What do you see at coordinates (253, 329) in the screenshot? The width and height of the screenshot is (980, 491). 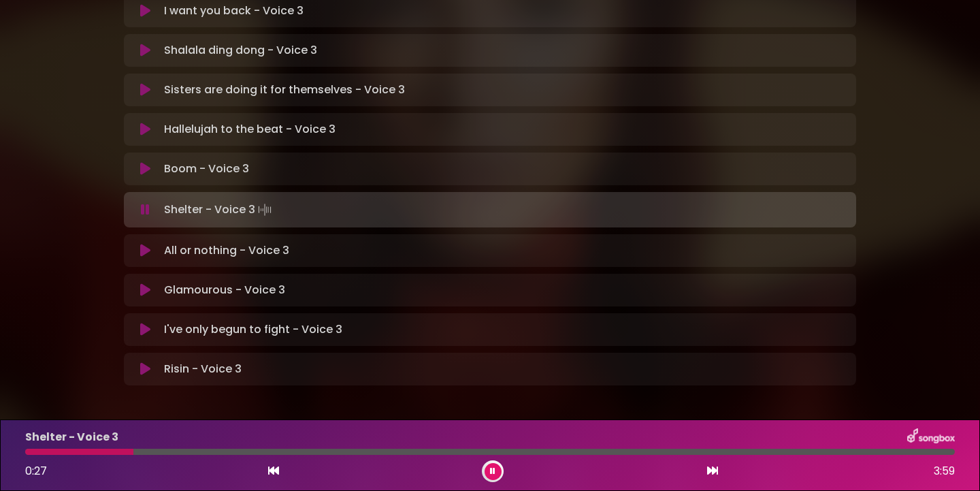 I see `p: I've only begun to fight - Voice 3` at bounding box center [253, 329].